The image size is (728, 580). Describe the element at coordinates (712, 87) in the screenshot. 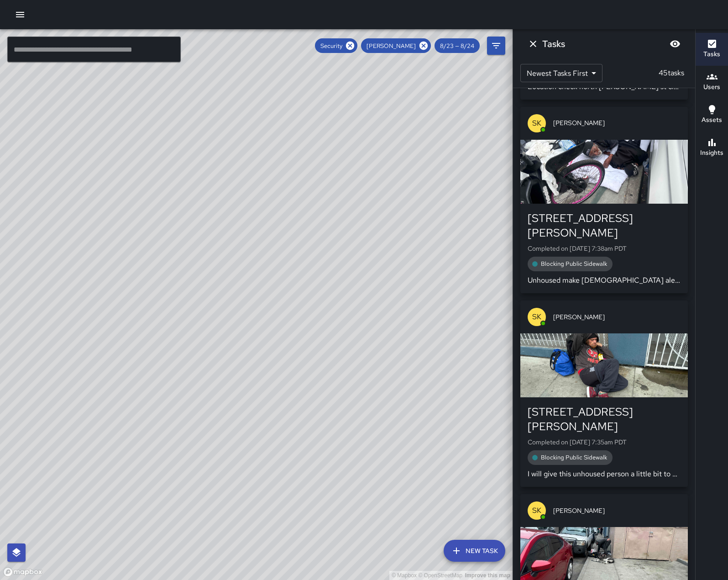

I see `h6: Users` at that location.